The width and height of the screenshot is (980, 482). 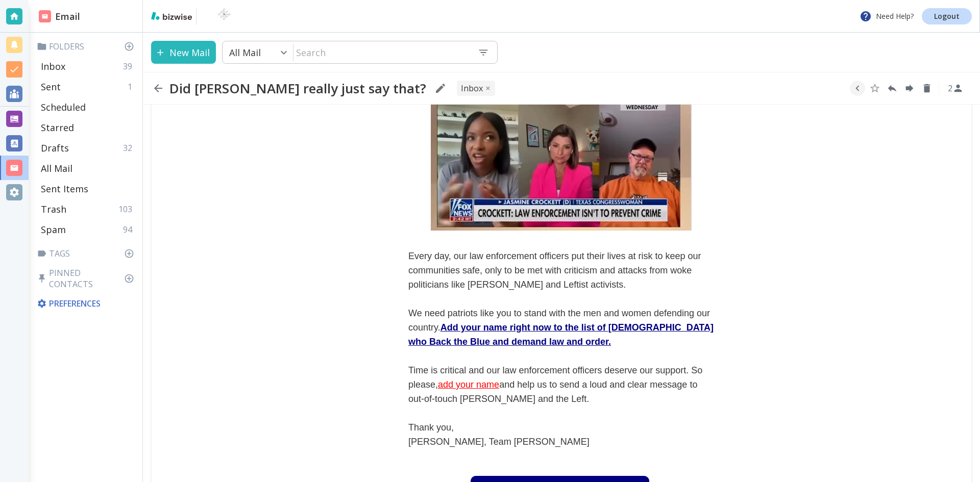 I want to click on div: Sent Items, so click(x=88, y=189).